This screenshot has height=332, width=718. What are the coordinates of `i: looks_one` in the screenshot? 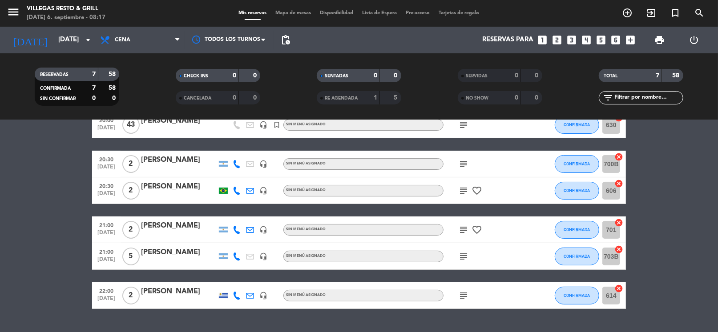 It's located at (542, 40).